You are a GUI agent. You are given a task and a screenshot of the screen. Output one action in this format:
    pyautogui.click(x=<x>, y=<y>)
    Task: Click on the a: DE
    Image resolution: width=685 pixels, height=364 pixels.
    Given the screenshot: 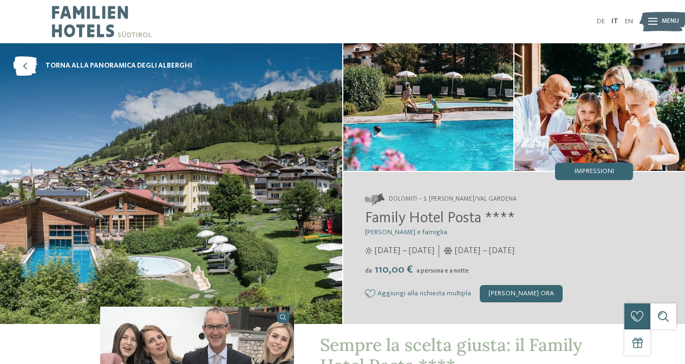 What is the action you would take?
    pyautogui.click(x=600, y=21)
    